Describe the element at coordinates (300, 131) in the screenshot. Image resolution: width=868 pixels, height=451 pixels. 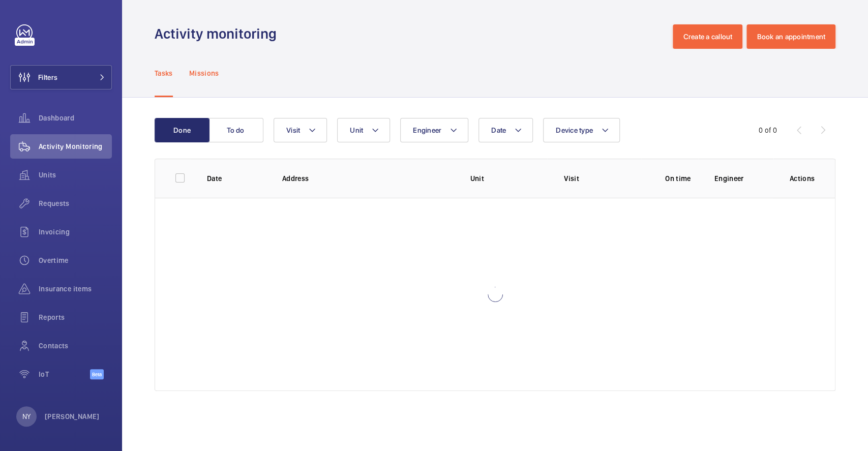
I see `button: Visit` at that location.